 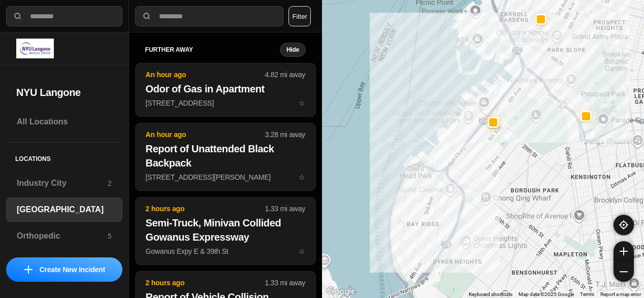 I want to click on a: Report a map error, so click(x=621, y=294).